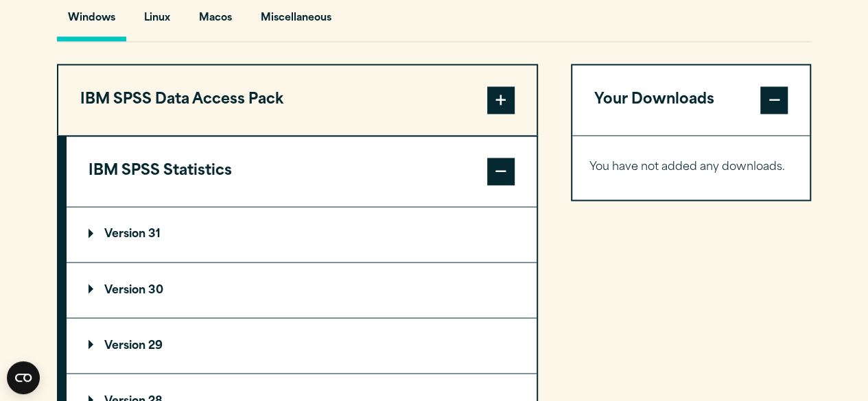 This screenshot has width=868, height=401. I want to click on button: Macos, so click(216, 22).